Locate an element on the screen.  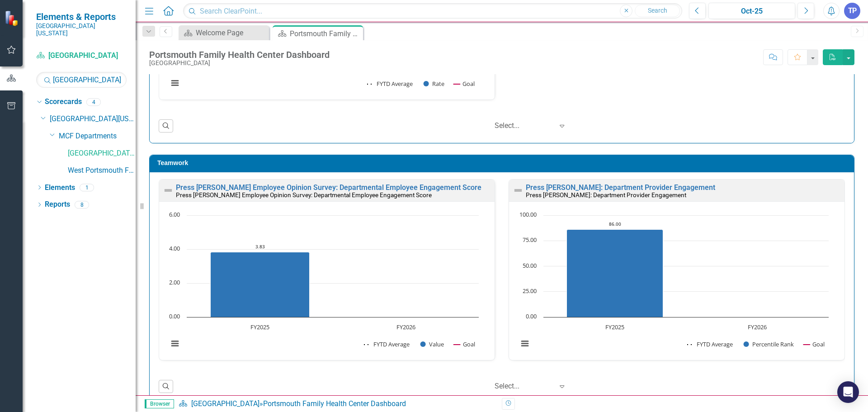
button: Oct-25 is located at coordinates (752, 11).